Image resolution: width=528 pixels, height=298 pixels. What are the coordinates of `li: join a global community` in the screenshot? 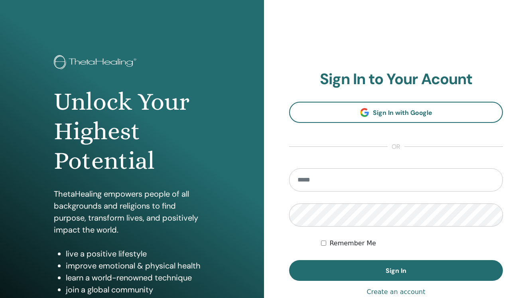 It's located at (138, 290).